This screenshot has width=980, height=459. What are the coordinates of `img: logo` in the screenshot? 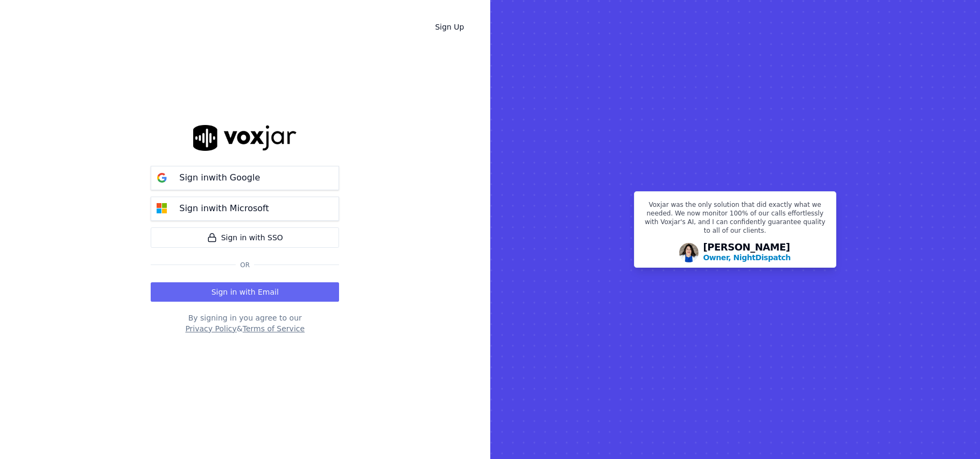 It's located at (245, 138).